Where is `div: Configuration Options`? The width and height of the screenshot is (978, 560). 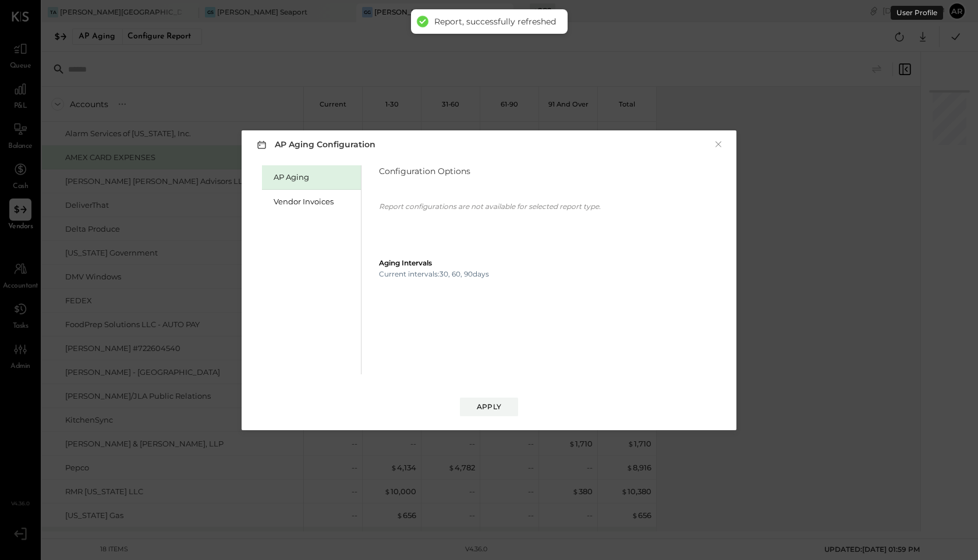
div: Configuration Options is located at coordinates (489, 171).